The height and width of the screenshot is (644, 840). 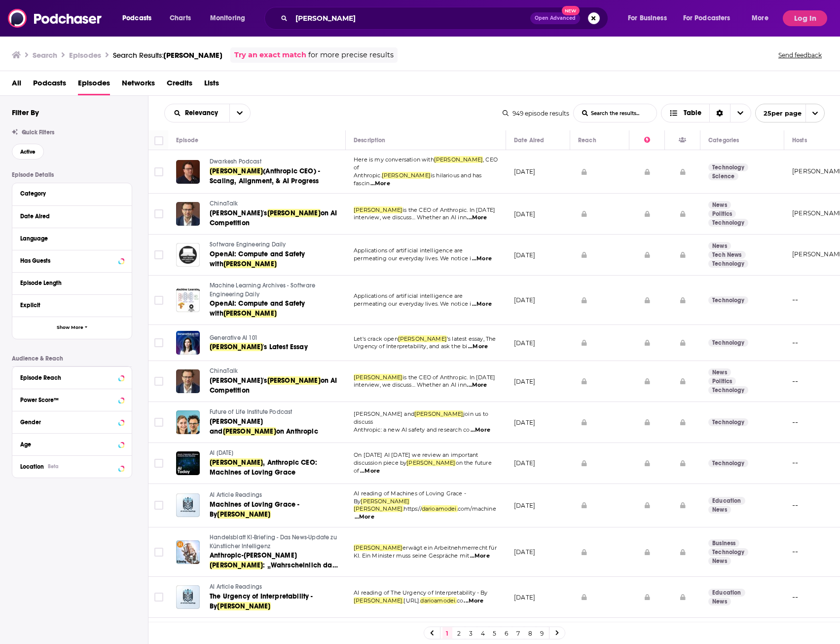 I want to click on span: AI Article Readings, so click(x=236, y=495).